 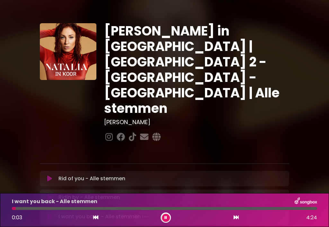 I want to click on p: I want you back - Alle stemmen, so click(x=55, y=201).